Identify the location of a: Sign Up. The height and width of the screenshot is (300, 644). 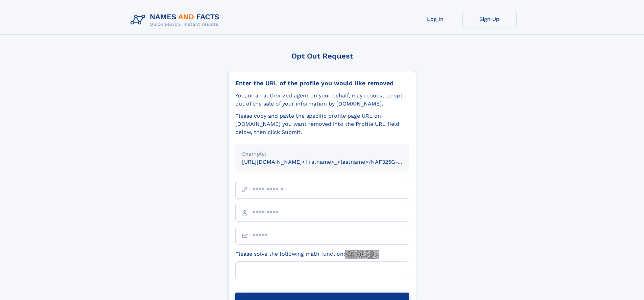
(489, 19).